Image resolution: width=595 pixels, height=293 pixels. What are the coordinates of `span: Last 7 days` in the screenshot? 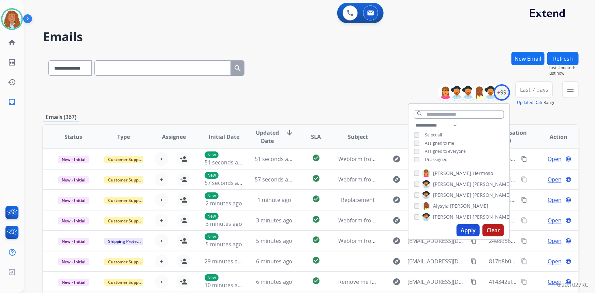 It's located at (534, 90).